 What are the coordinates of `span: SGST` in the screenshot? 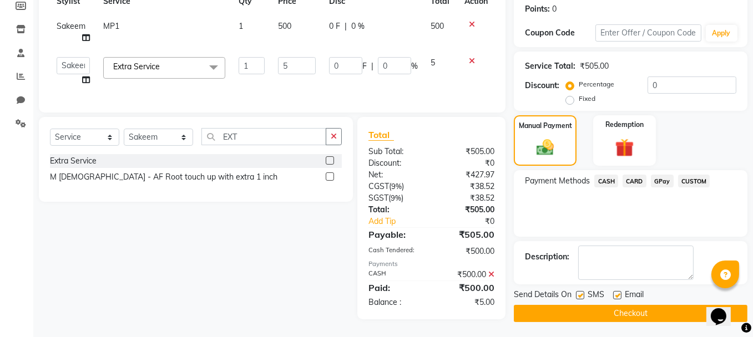 It's located at (378, 198).